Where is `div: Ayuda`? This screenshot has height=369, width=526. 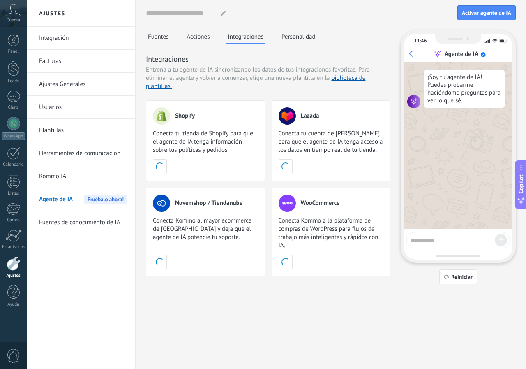 div: Ayuda is located at coordinates (14, 304).